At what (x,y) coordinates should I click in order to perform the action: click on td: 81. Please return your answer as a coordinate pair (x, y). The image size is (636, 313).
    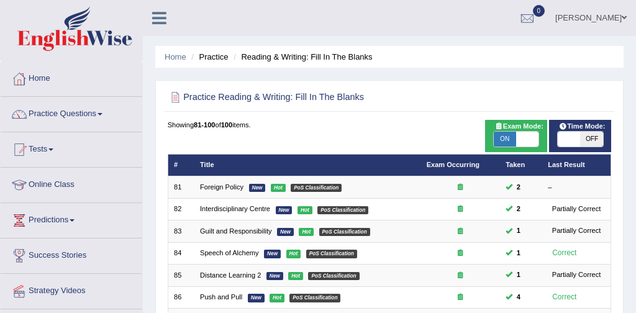
    Looking at the image, I should click on (181, 187).